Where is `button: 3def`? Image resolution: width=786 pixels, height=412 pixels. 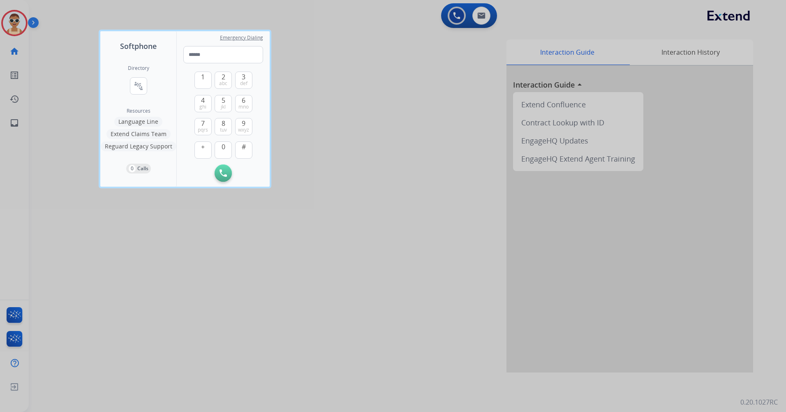
button: 3def is located at coordinates (244, 80).